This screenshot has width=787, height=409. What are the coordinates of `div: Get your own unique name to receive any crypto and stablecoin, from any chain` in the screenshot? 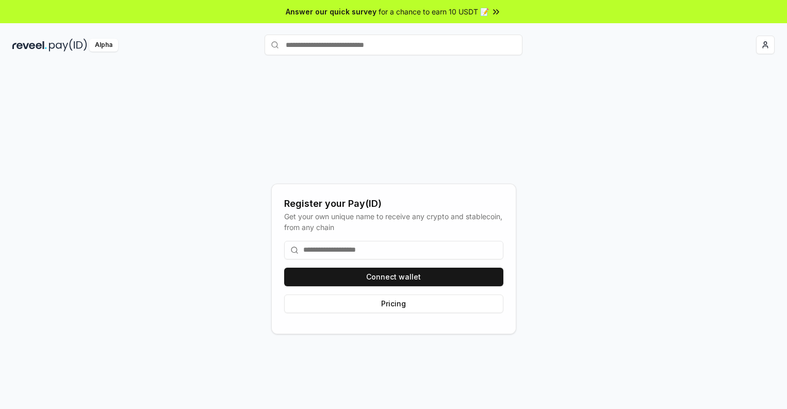 It's located at (393, 222).